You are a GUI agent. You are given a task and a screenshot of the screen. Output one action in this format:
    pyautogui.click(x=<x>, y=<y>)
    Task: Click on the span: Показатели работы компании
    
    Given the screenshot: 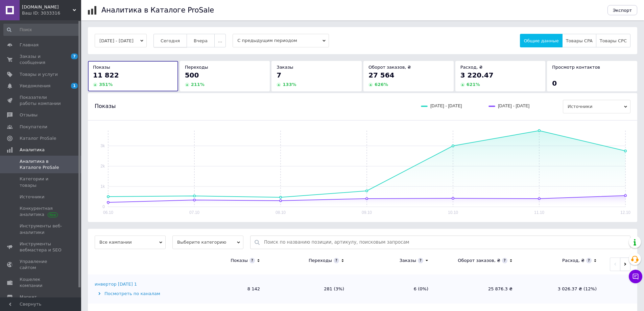 What is the action you would take?
    pyautogui.click(x=41, y=100)
    